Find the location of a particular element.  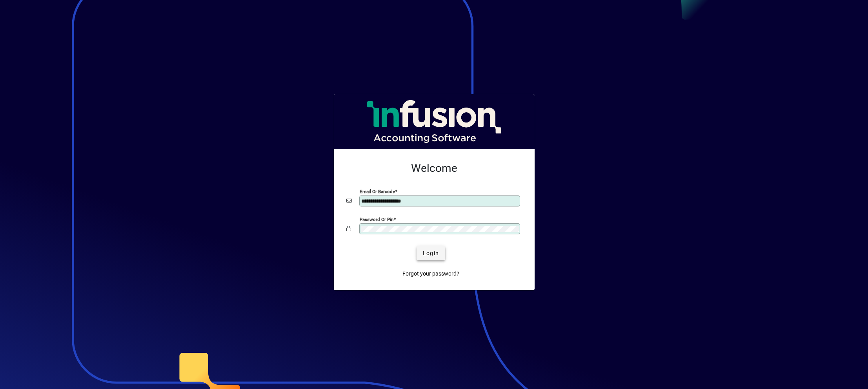

button: Login is located at coordinates (431, 253).